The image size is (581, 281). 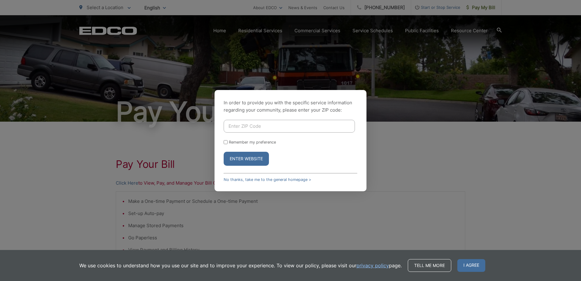 I want to click on a: No thanks, take me to the general homepage >, so click(x=267, y=179).